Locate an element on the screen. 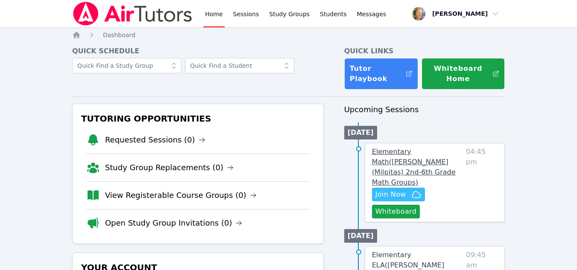 Image resolution: width=577 pixels, height=270 pixels. span: 04:45 pm is located at coordinates (481, 183).